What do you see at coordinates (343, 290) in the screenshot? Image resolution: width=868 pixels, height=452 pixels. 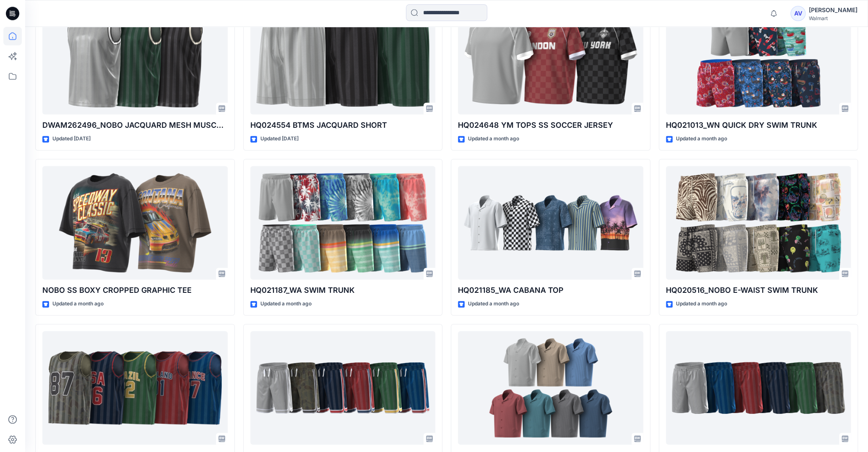 I see `p: HQ021187_WA SWIM TRUNK` at bounding box center [343, 290].